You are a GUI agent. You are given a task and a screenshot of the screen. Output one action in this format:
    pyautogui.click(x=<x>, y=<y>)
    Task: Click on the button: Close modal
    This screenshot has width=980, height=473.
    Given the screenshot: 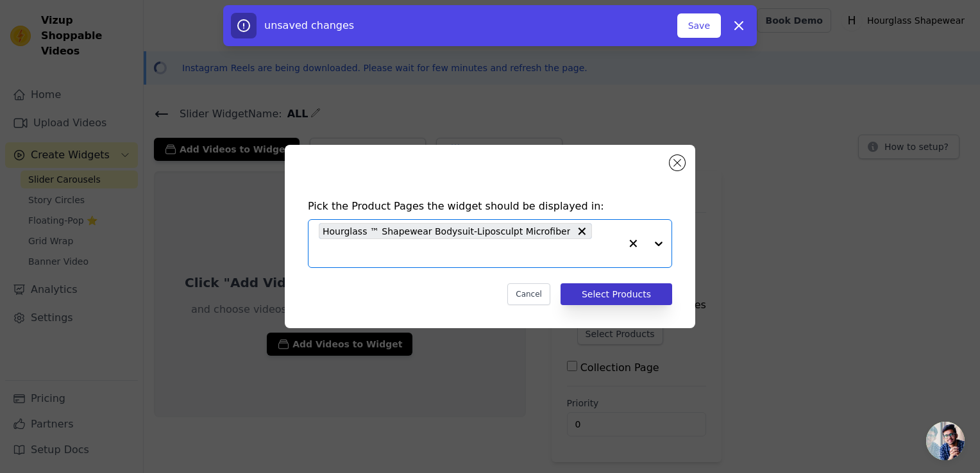 What is the action you would take?
    pyautogui.click(x=678, y=163)
    